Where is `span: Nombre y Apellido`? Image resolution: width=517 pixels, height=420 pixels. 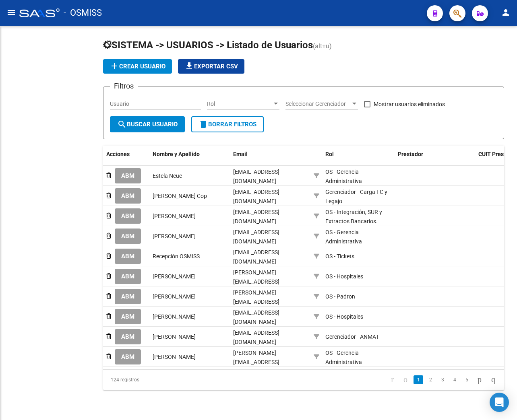 span: Nombre y Apellido is located at coordinates (176, 154).